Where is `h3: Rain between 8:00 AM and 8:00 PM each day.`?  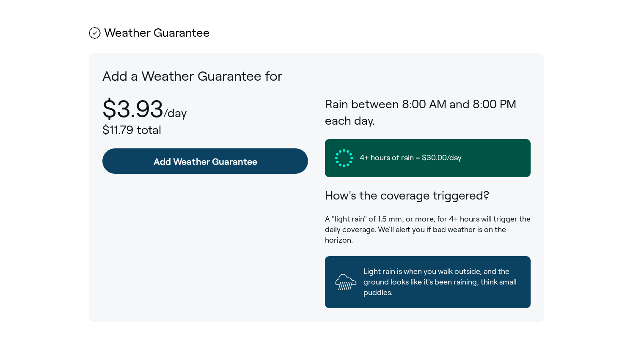
h3: Rain between 8:00 AM and 8:00 PM each day. is located at coordinates (428, 113).